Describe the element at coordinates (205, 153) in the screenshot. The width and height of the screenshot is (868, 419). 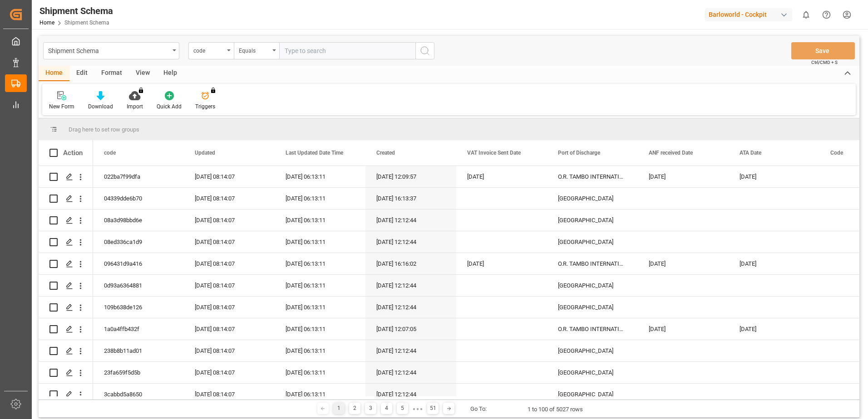
I see `span: Updated` at that location.